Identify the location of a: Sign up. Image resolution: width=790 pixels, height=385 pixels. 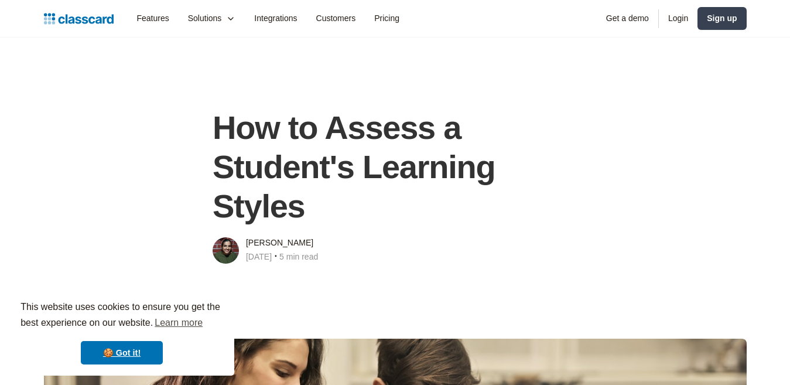
(721, 18).